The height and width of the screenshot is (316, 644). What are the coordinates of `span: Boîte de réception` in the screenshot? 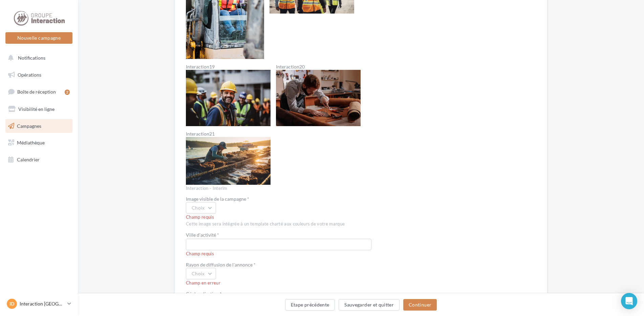 It's located at (36, 91).